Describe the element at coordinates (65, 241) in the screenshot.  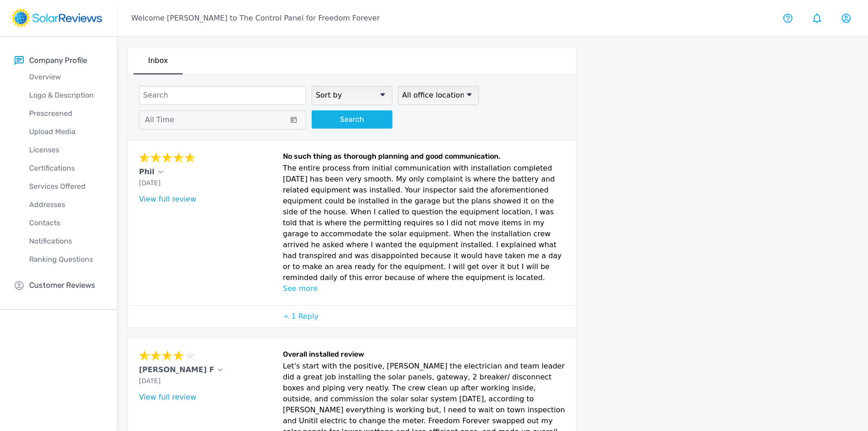
I see `a: Notifications` at that location.